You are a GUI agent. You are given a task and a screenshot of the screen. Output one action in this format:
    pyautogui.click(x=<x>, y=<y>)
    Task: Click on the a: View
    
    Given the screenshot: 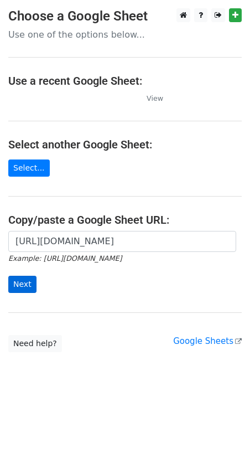 What is the action you would take?
    pyautogui.click(x=149, y=98)
    